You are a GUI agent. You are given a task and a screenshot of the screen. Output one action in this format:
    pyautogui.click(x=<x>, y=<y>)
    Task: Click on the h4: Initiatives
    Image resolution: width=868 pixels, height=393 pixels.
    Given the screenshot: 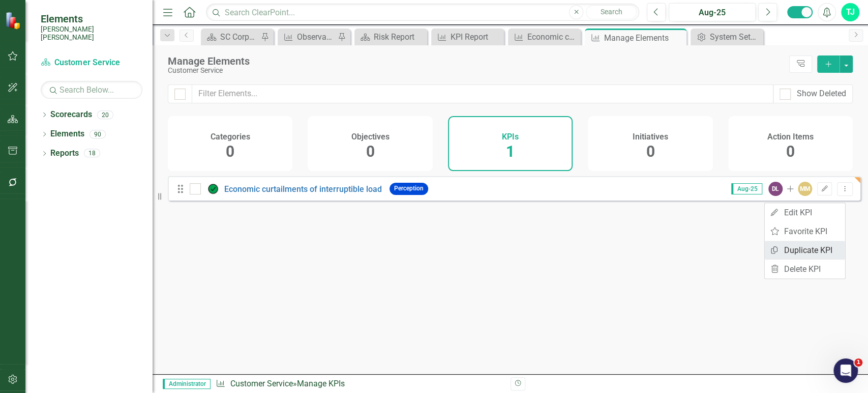 What is the action you would take?
    pyautogui.click(x=650, y=137)
    